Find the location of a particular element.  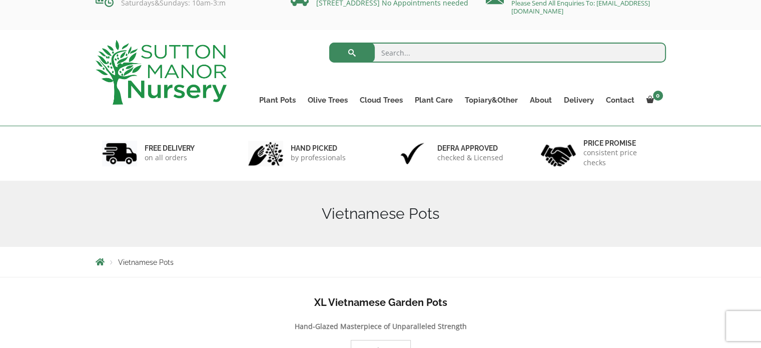

a: Topiary&Other is located at coordinates (491, 100).